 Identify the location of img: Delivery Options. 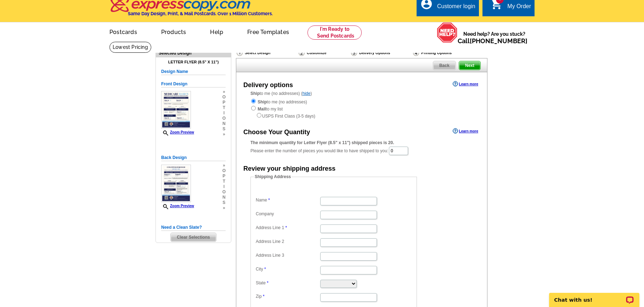
(354, 52).